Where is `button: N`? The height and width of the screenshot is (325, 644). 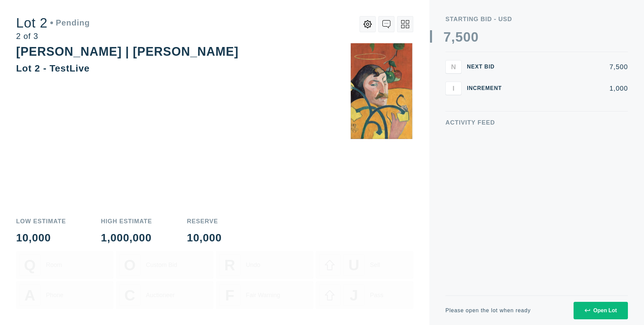 button: N is located at coordinates (453, 67).